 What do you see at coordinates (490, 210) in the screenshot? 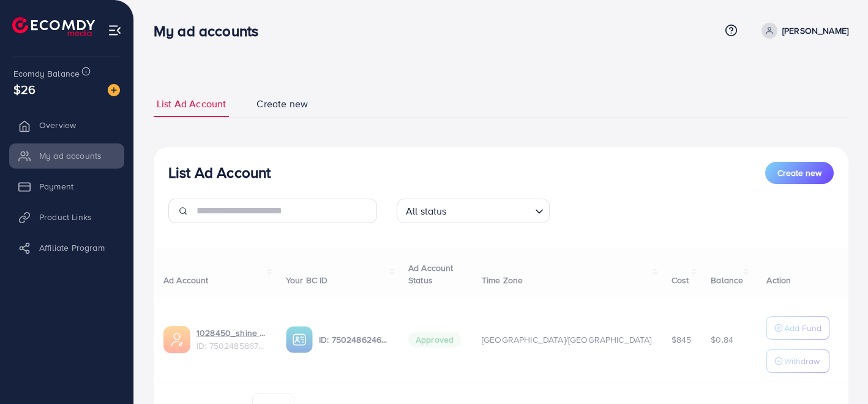
I see `input: Search for option` at bounding box center [490, 210].